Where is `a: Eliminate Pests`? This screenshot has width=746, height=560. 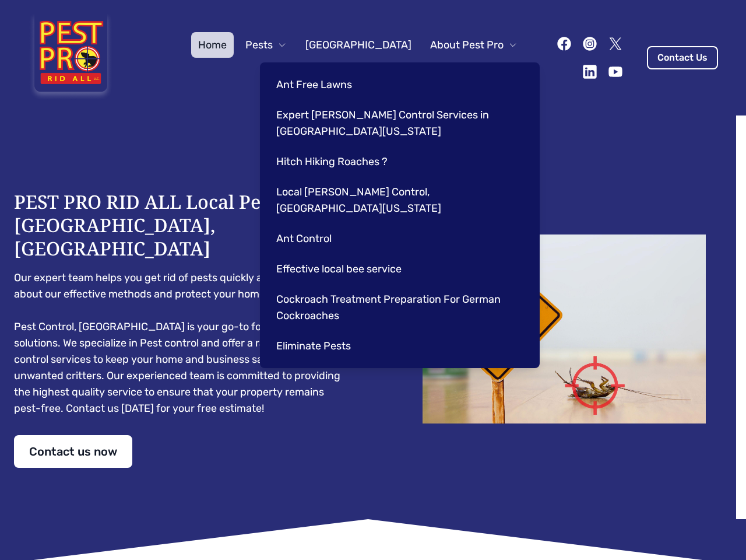 a: Eliminate Pests is located at coordinates (397, 346).